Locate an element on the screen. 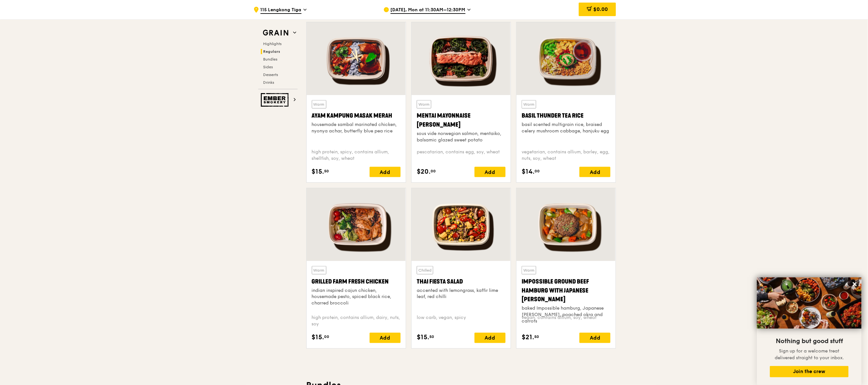  span: 115 Lengkong Tiga is located at coordinates (281, 10).